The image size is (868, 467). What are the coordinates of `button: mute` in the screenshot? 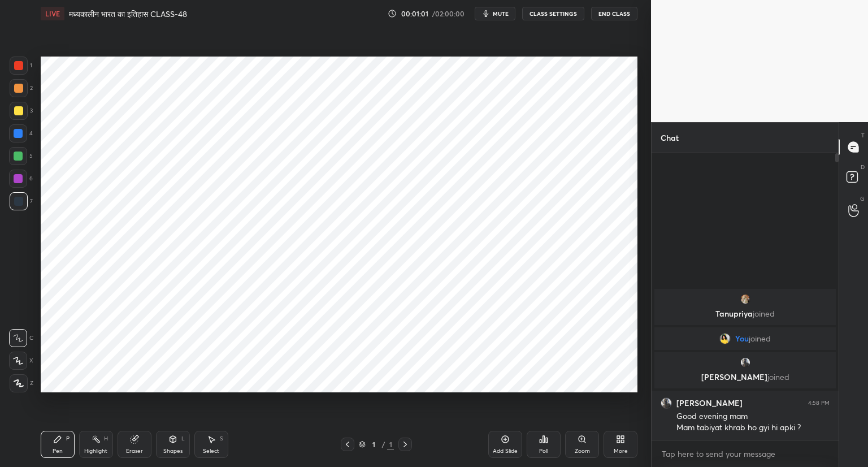 It's located at (495, 13).